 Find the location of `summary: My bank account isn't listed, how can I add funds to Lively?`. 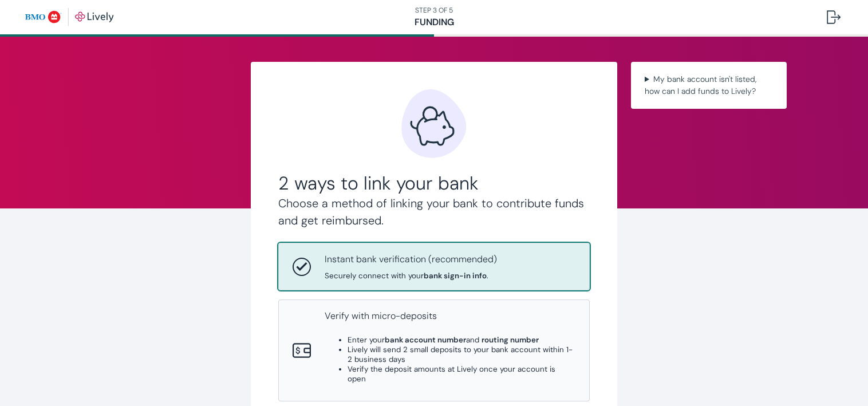

summary: My bank account isn't listed, how can I add funds to Lively? is located at coordinates (709, 85).